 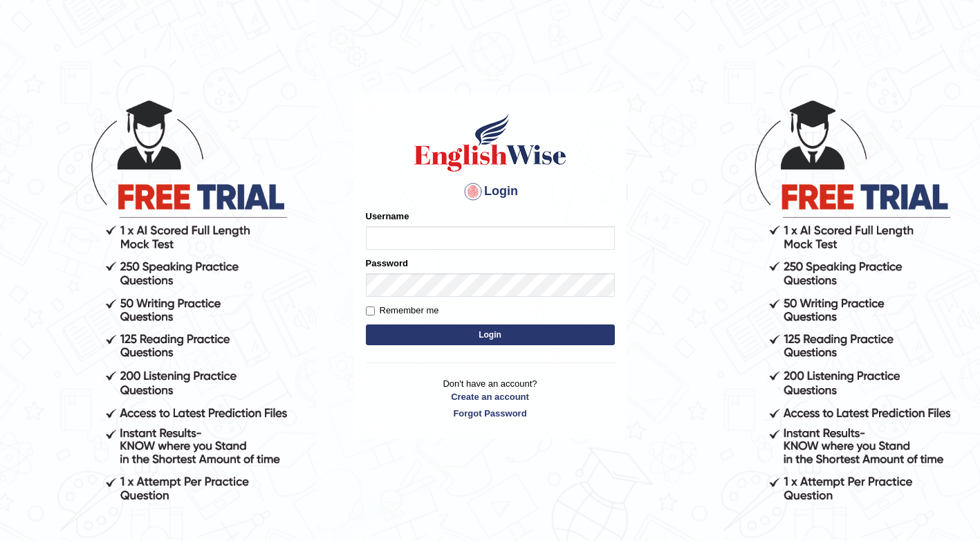 I want to click on label: Remember me, so click(x=403, y=311).